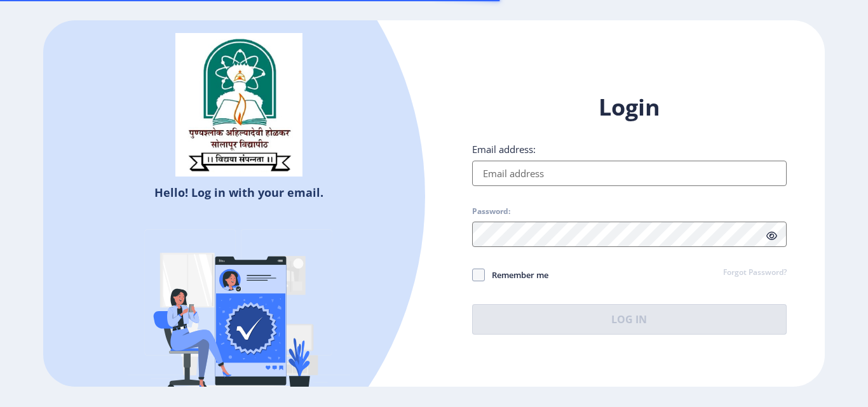  What do you see at coordinates (504, 149) in the screenshot?
I see `label: Email address:` at bounding box center [504, 149].